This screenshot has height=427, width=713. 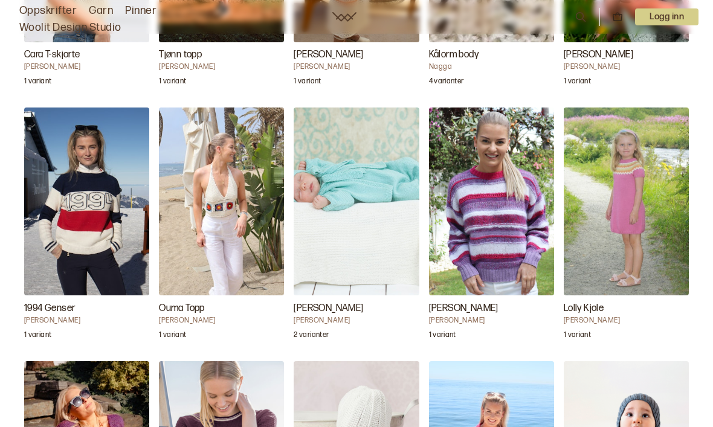 What do you see at coordinates (446, 83) in the screenshot?
I see `p: 4 varianter` at bounding box center [446, 83].